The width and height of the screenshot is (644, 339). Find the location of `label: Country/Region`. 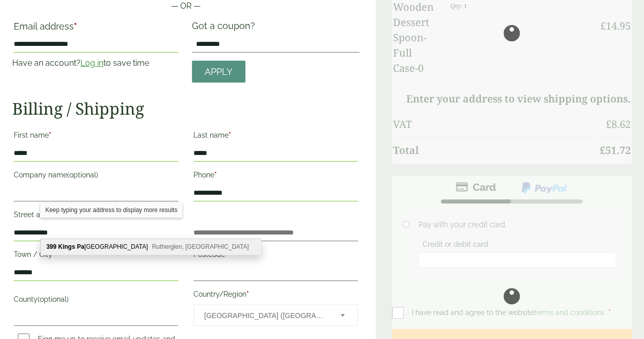

label: Country/Region is located at coordinates (275, 295).